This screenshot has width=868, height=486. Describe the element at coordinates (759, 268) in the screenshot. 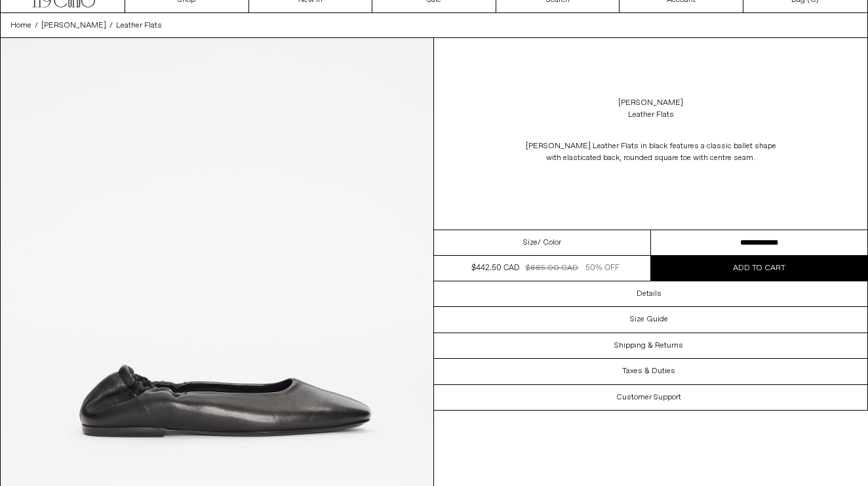

I see `span: Add to cart` at that location.